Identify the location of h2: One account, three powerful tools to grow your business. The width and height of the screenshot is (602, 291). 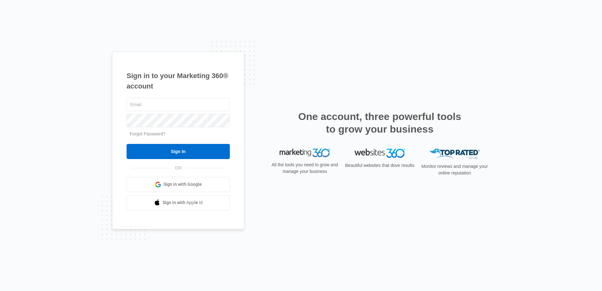
(380, 123).